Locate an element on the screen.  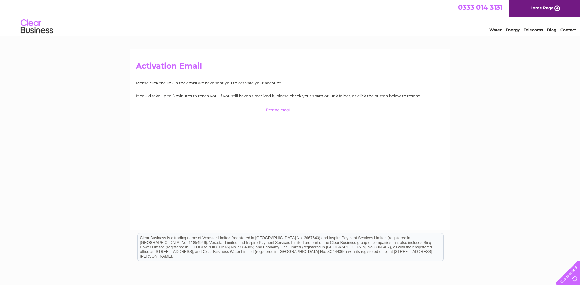
a: Blog is located at coordinates (552, 30).